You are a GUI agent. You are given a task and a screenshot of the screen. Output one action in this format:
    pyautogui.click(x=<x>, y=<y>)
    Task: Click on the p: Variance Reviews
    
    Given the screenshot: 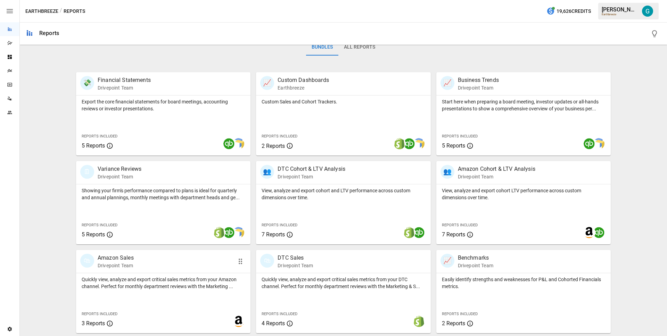 What is the action you would take?
    pyautogui.click(x=119, y=169)
    